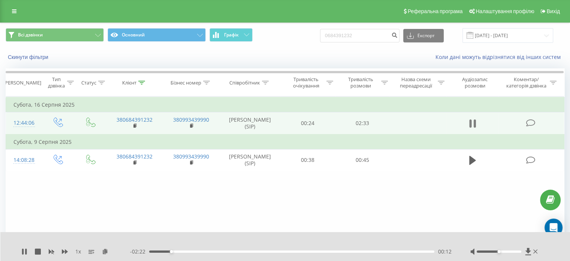  What do you see at coordinates (435, 11) in the screenshot?
I see `span: Реферальна програма` at bounding box center [435, 11].